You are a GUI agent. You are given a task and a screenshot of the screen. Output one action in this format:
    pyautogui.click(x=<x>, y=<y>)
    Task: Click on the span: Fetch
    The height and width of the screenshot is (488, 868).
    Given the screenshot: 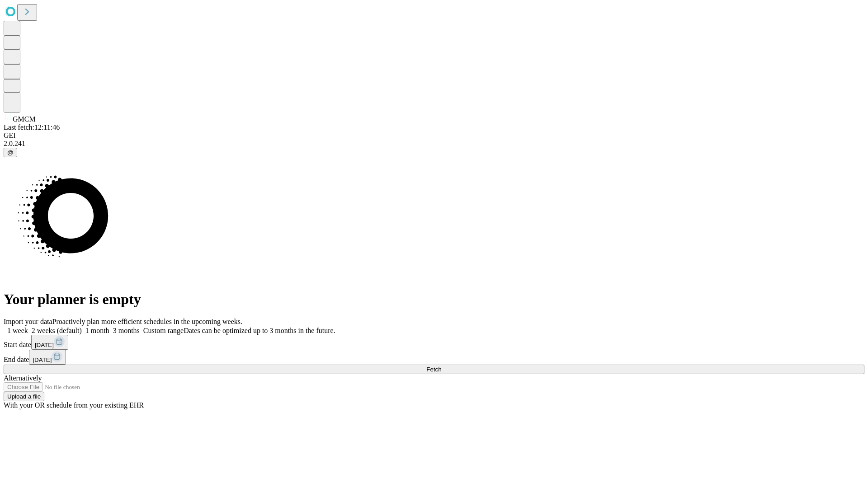 What is the action you would take?
    pyautogui.click(x=434, y=369)
    